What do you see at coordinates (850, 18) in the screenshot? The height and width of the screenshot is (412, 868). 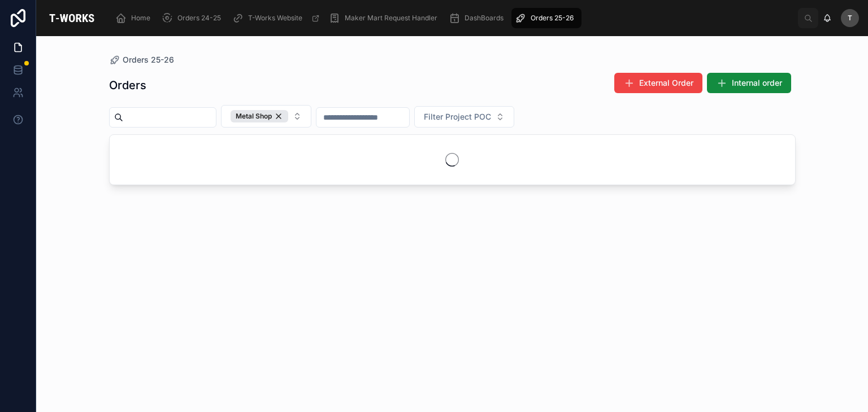 I see `span: T` at bounding box center [850, 18].